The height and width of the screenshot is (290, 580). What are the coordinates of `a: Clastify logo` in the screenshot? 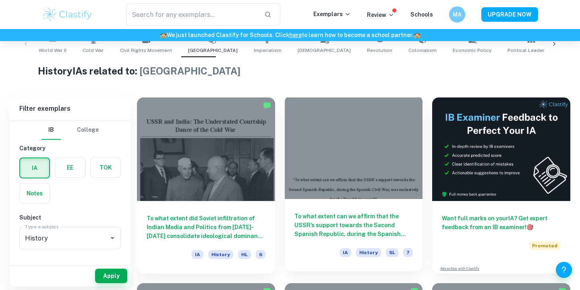 It's located at (67, 15).